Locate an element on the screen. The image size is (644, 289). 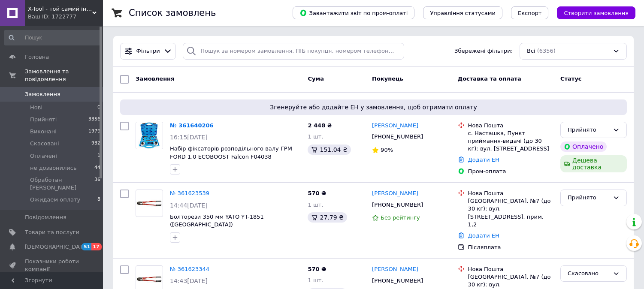
span: Фільтри is located at coordinates (148, 51).